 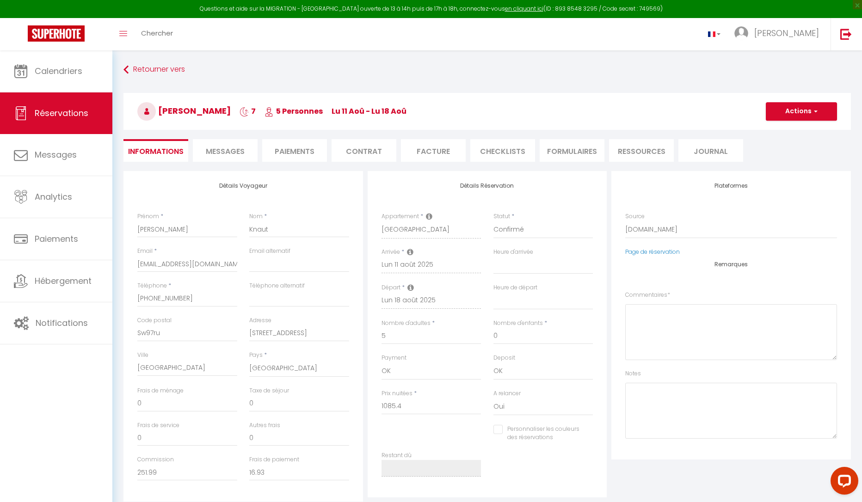 I want to click on button: Actions, so click(x=802, y=112).